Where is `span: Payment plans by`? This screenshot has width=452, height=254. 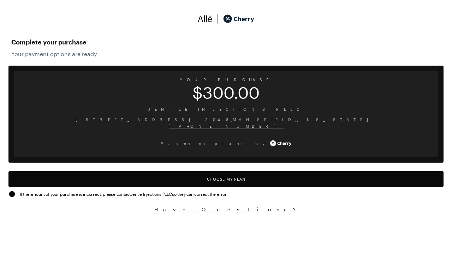
span: Payment plans by is located at coordinates (215, 143).